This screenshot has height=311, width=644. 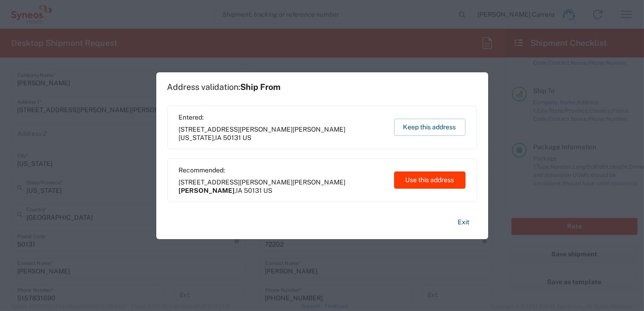 What do you see at coordinates (282, 117) in the screenshot?
I see `span: Entered:` at bounding box center [282, 117].